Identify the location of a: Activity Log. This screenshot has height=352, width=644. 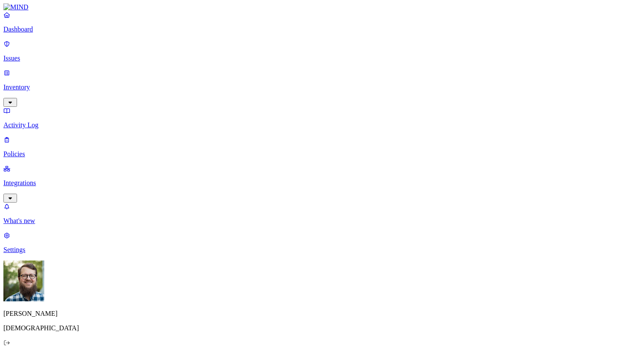
(322, 118).